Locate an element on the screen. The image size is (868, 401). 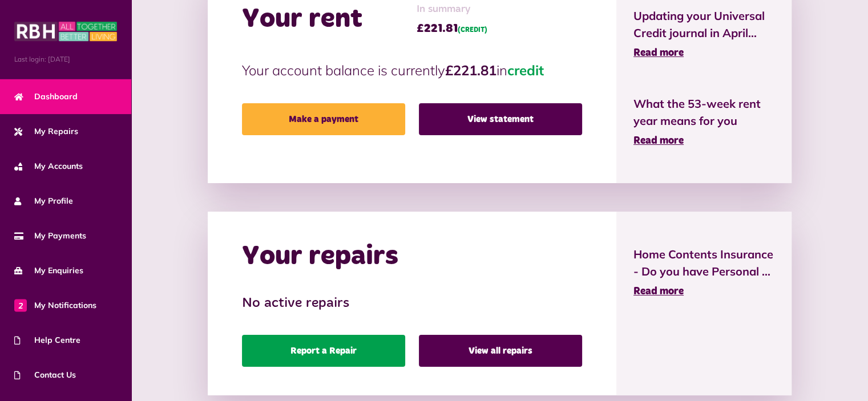
span: My Notifications is located at coordinates (56, 305).